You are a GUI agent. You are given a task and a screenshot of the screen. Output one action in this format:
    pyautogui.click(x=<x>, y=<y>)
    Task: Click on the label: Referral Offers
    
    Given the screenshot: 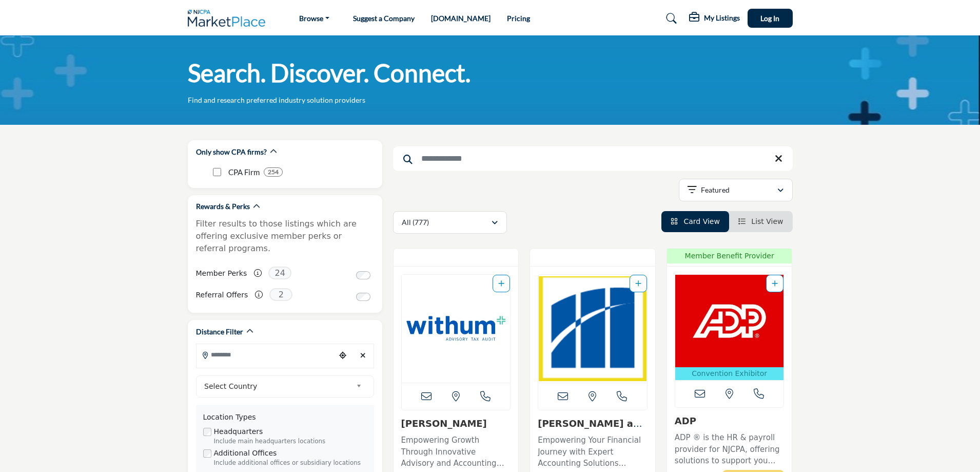 What is the action you would take?
    pyautogui.click(x=222, y=294)
    